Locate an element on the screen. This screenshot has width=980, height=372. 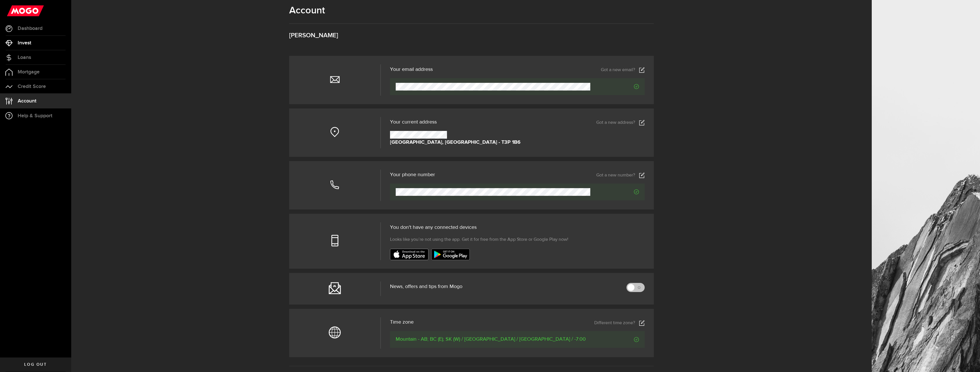
span: Time zone is located at coordinates (401, 323).